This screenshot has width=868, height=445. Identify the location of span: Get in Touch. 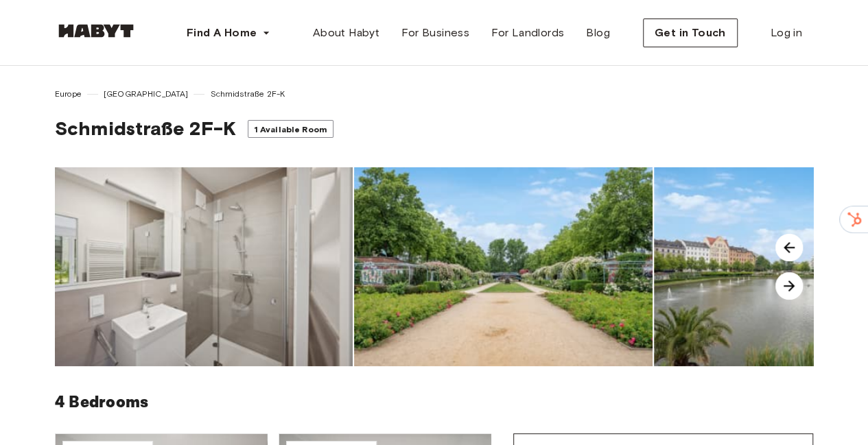
(690, 33).